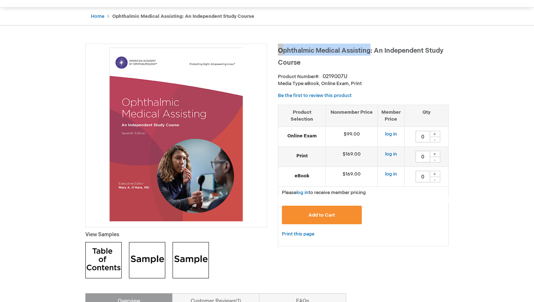  What do you see at coordinates (351, 136) in the screenshot?
I see `td: $99.00` at bounding box center [351, 136].